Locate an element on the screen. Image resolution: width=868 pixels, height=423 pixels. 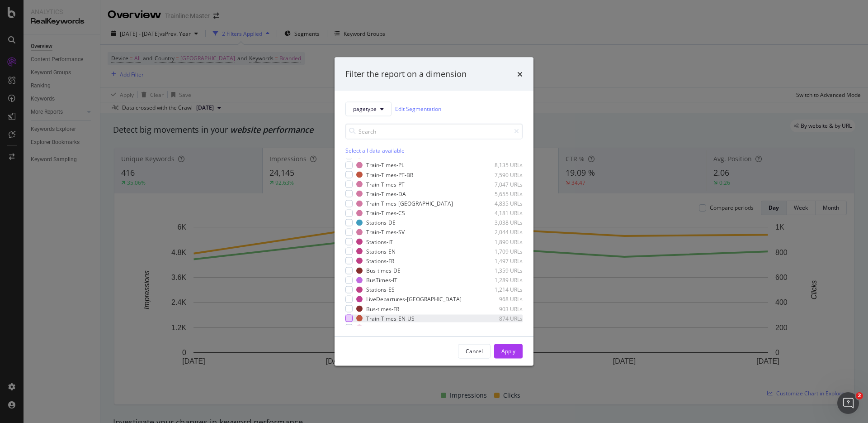
div: Bus-times-DE is located at coordinates (383, 270).